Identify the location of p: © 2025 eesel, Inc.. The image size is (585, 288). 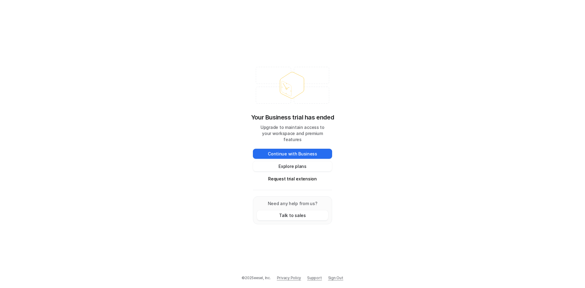
(256, 278).